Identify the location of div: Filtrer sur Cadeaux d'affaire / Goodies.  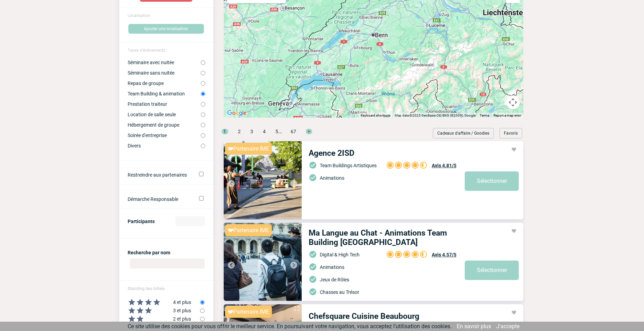
(463, 133).